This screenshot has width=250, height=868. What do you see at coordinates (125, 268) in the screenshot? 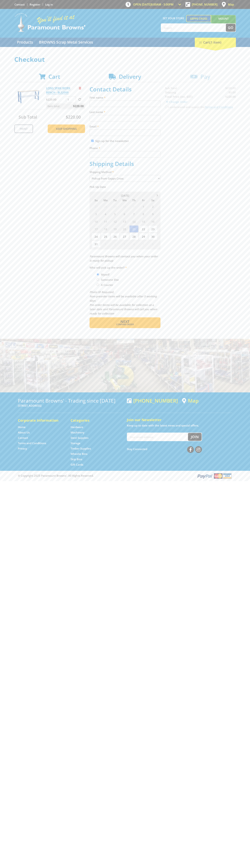
I see `label: Who will pick up the order?` at bounding box center [125, 268].